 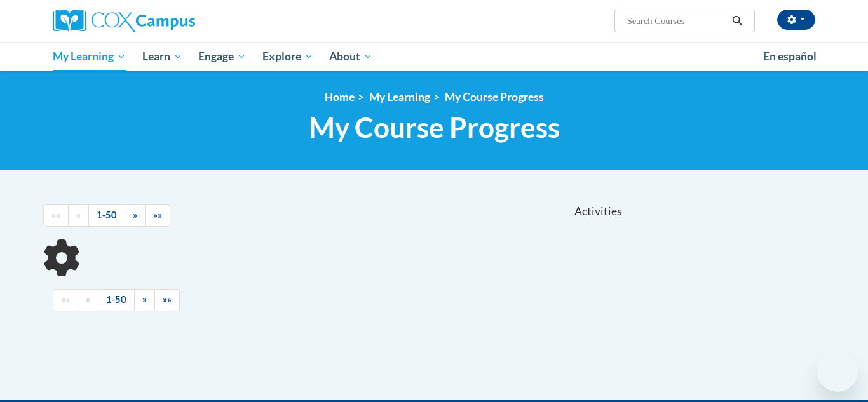 What do you see at coordinates (89, 57) in the screenshot?
I see `span: My Learning` at bounding box center [89, 57].